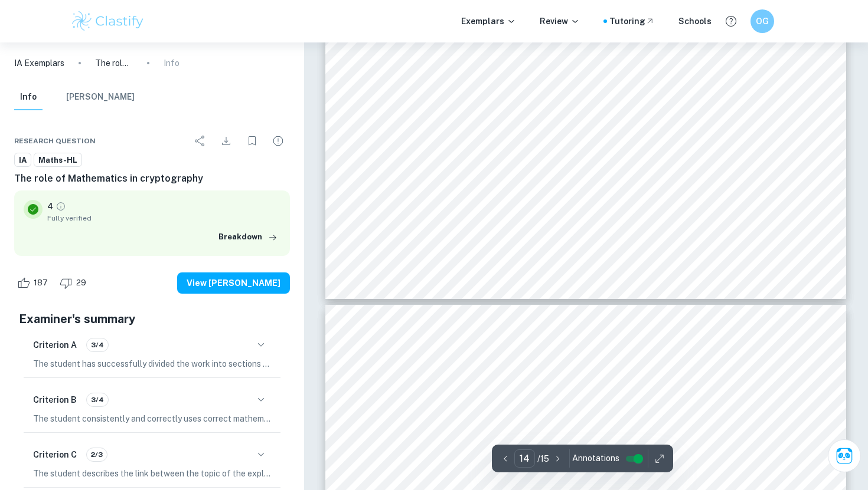  What do you see at coordinates (58, 160) in the screenshot?
I see `a: Maths-HL` at bounding box center [58, 160].